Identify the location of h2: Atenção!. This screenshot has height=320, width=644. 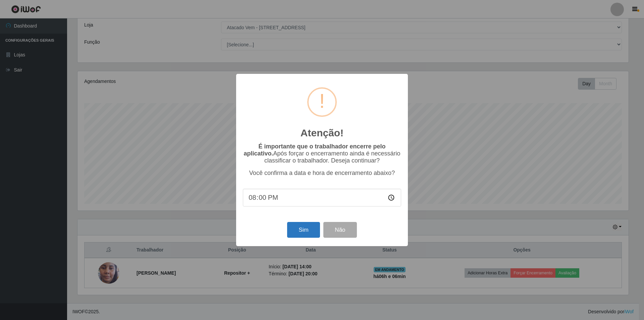
(322, 133).